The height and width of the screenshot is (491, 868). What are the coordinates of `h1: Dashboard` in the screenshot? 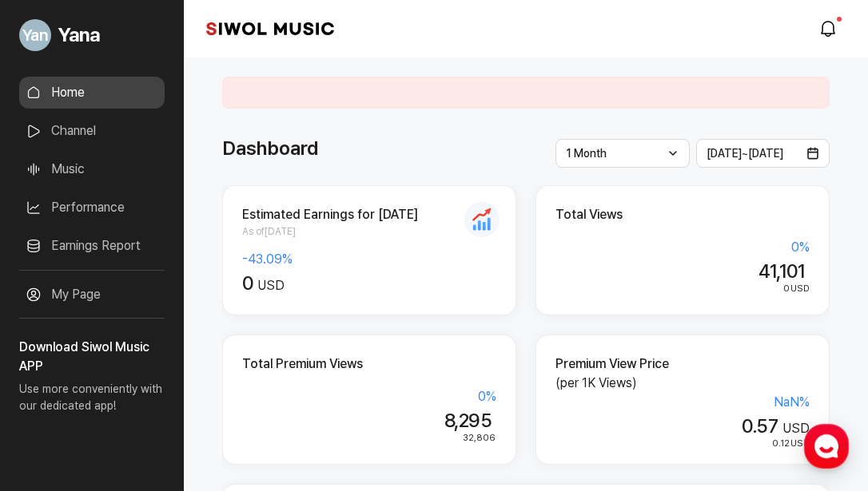 It's located at (270, 149).